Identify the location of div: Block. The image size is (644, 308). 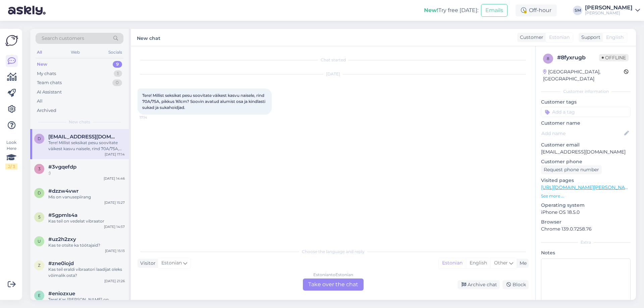
(516, 285).